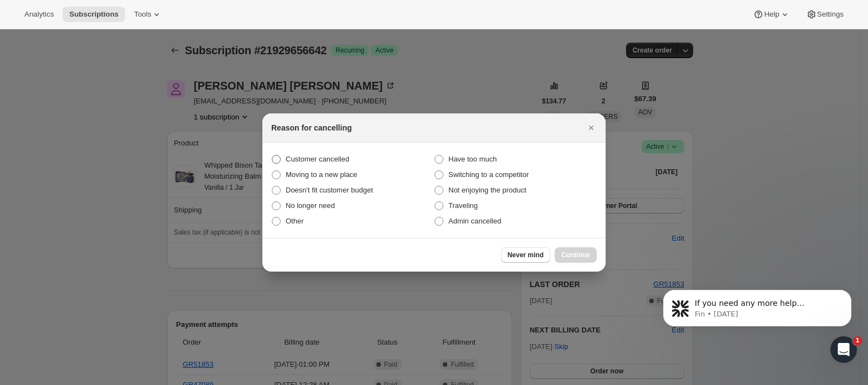 This screenshot has width=868, height=385. I want to click on button: Never mind, so click(525, 255).